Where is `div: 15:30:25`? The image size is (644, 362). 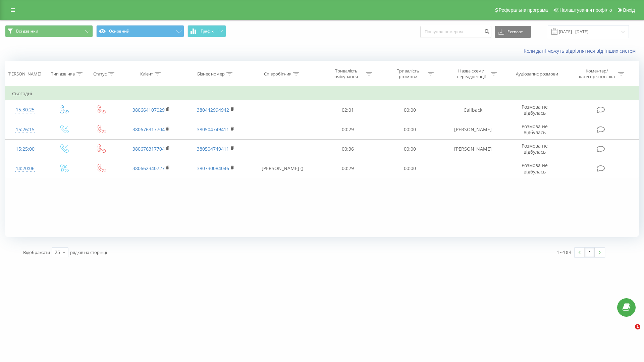 div: 15:30:25 is located at coordinates (25, 110).